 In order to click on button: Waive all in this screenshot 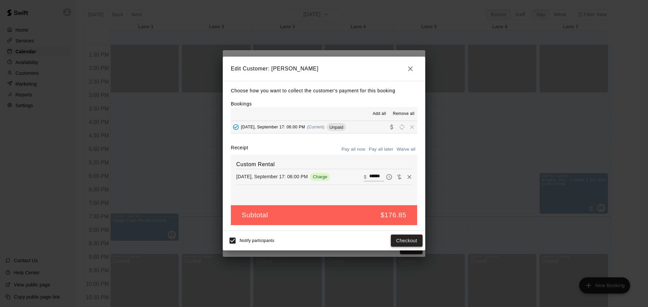, I will do `click(406, 149)`.